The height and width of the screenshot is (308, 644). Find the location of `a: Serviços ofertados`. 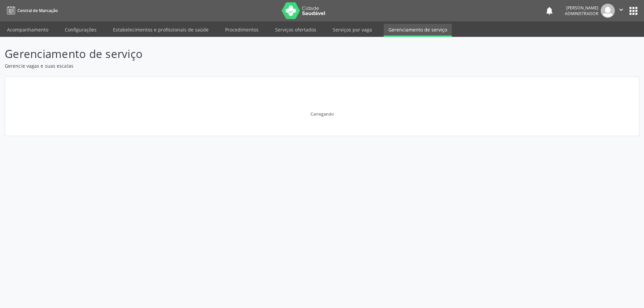

a: Serviços ofertados is located at coordinates (296, 30).